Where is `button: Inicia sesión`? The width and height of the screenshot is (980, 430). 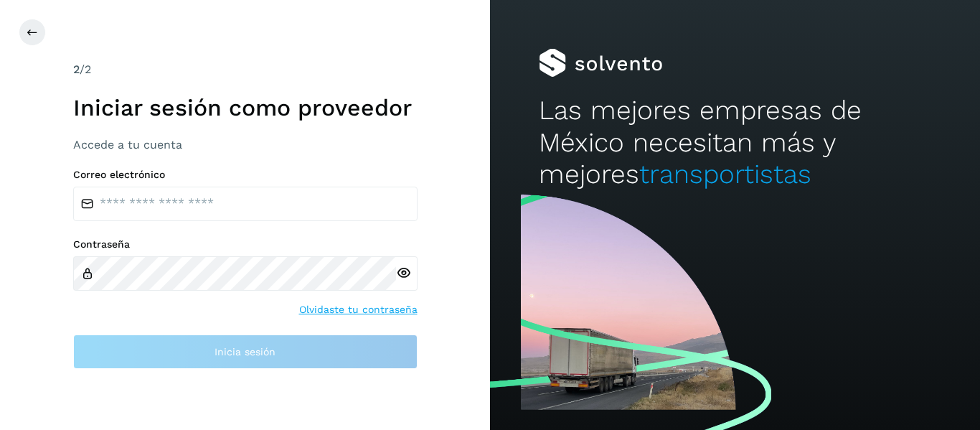
button: Inicia sesión is located at coordinates (245, 352).